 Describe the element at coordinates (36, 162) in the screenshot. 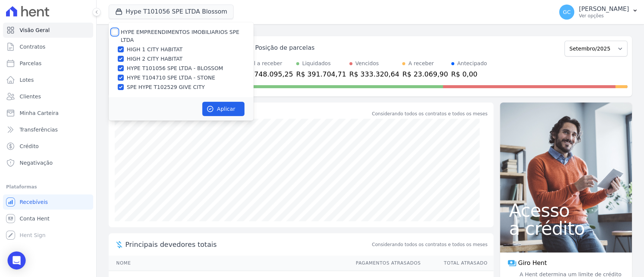

I see `span: Negativação` at that location.